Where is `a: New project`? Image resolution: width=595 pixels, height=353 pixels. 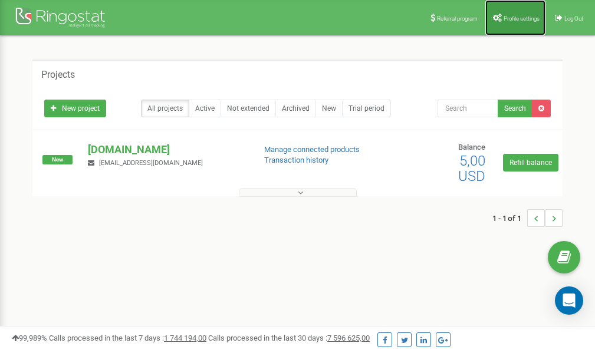 a: New project is located at coordinates (75, 108).